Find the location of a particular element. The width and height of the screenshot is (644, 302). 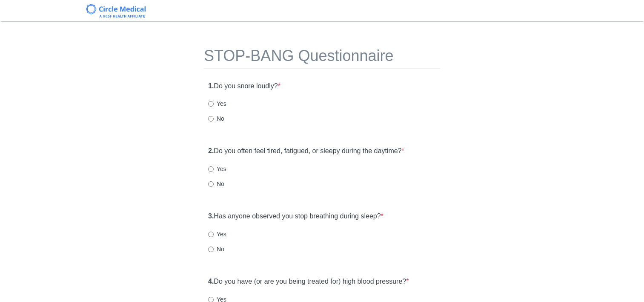

label: Do you often feel tired, fatigued, or sleepy during the daytime? is located at coordinates (306, 151).